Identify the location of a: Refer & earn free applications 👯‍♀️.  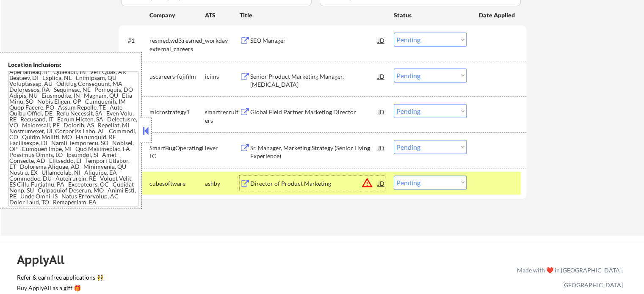
(178, 279).